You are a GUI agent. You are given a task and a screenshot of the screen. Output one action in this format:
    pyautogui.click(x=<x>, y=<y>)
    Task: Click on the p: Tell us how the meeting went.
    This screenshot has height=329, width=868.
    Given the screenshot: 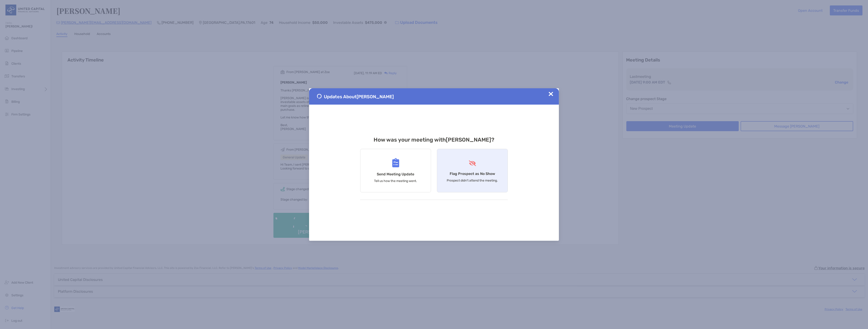 What is the action you would take?
    pyautogui.click(x=396, y=181)
    